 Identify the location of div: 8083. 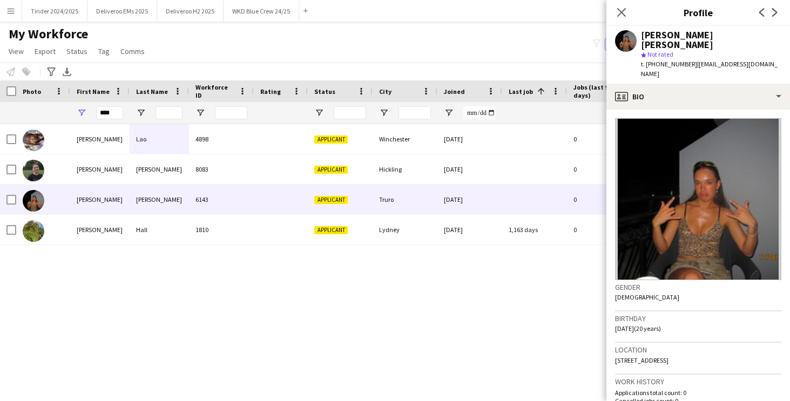
(221, 169).